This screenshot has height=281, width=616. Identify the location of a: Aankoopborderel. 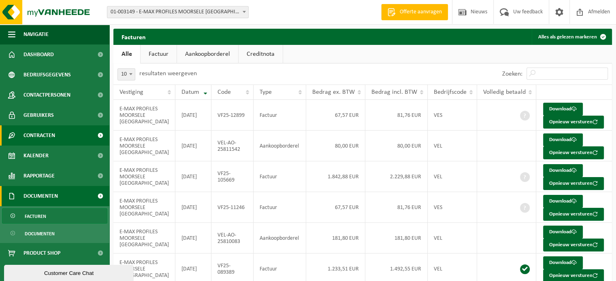
(207, 54).